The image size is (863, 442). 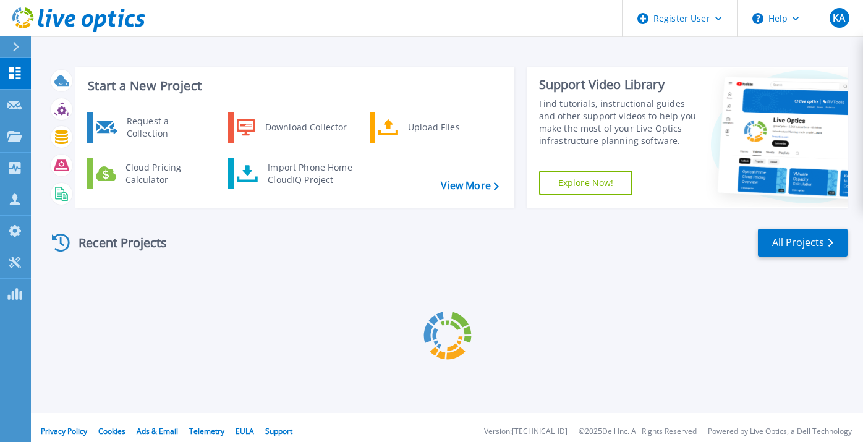 I want to click on a: All Projects, so click(x=802, y=242).